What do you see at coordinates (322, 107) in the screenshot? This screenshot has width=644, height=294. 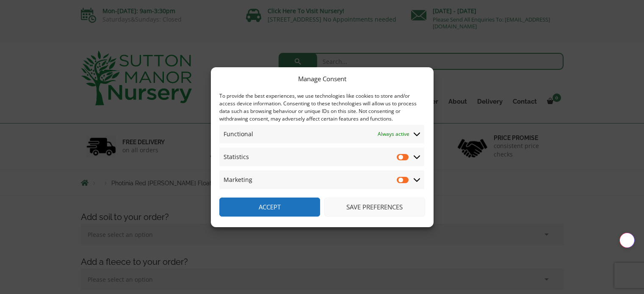 I see `div: To provide the best experiences, we use technologies like cookies to store and/or access device i...` at bounding box center [322, 107].